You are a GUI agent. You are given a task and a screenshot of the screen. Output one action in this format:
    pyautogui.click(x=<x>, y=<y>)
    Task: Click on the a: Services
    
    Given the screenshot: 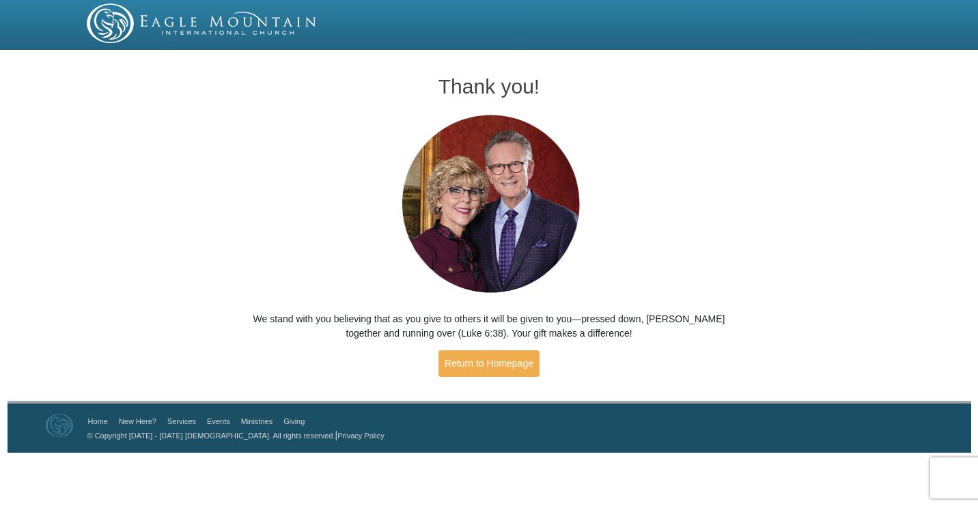 What is the action you would take?
    pyautogui.click(x=182, y=421)
    